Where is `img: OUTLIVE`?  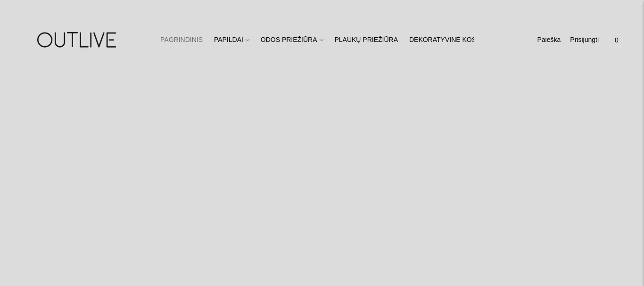
img: OUTLIVE is located at coordinates (78, 40).